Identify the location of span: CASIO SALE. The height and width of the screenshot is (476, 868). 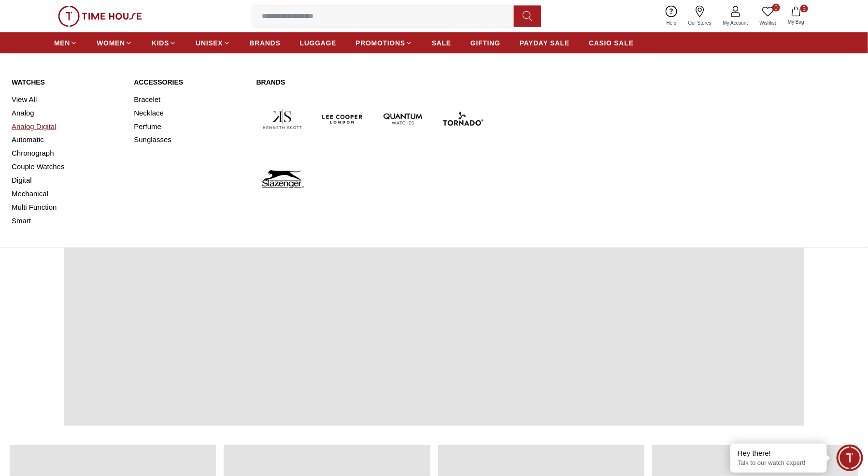
(611, 43).